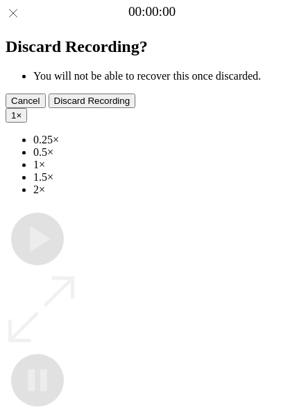 The image size is (304, 417). What do you see at coordinates (152, 12) in the screenshot?
I see `a: 00:00:00` at bounding box center [152, 12].